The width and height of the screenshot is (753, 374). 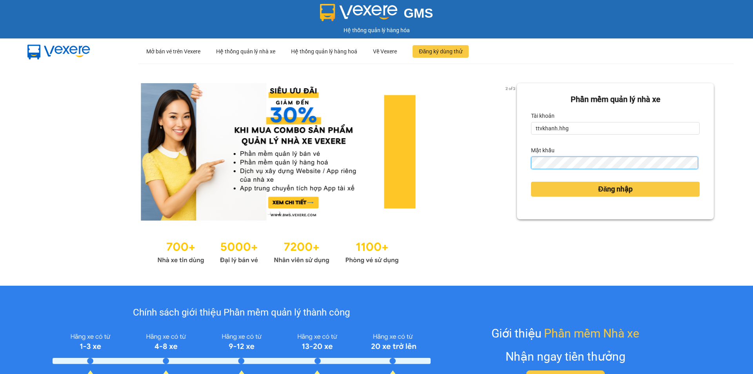 I want to click on li: slide item 1, so click(x=269, y=212).